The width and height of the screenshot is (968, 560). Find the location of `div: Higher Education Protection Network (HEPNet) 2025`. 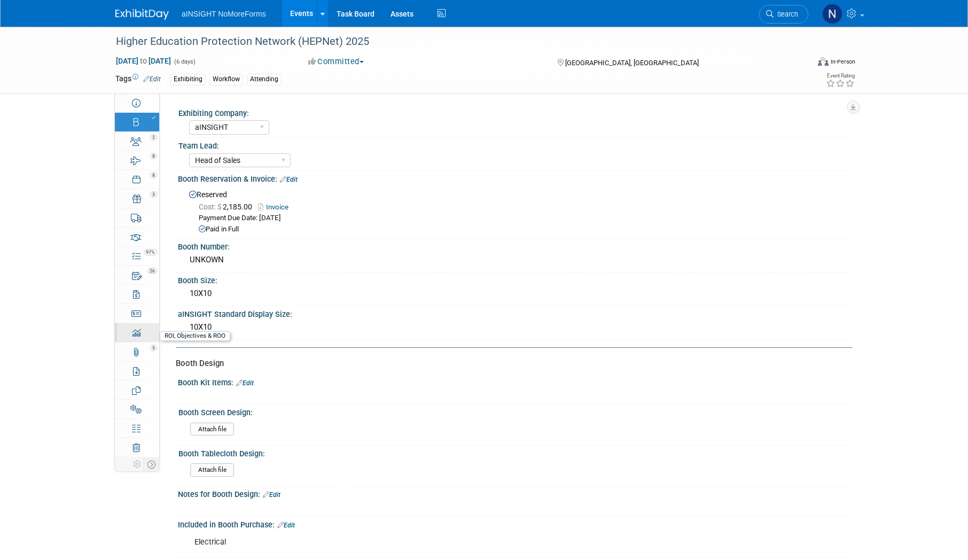

div: Higher Education Protection Network (HEPNet) 2025 is located at coordinates (452, 41).